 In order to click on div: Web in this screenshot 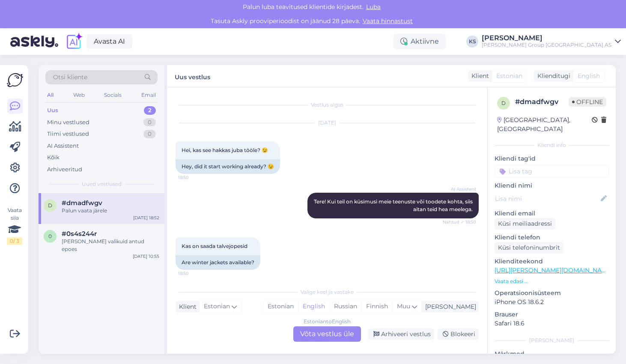, I will do `click(79, 95)`.